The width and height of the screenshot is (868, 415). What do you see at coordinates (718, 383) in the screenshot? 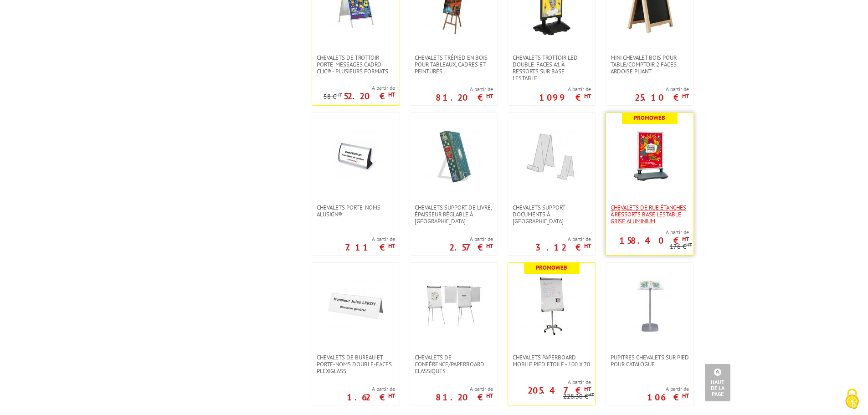
I see `a: Haut de la page` at bounding box center [718, 383].